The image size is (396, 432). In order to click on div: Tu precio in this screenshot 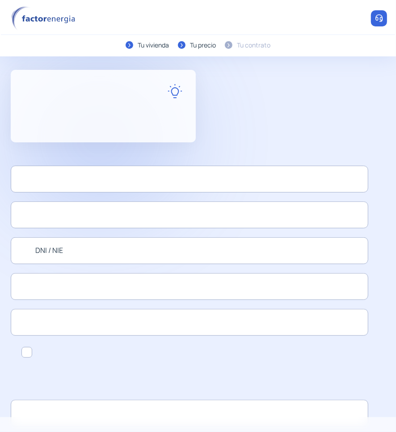, I will do `click(203, 45)`.